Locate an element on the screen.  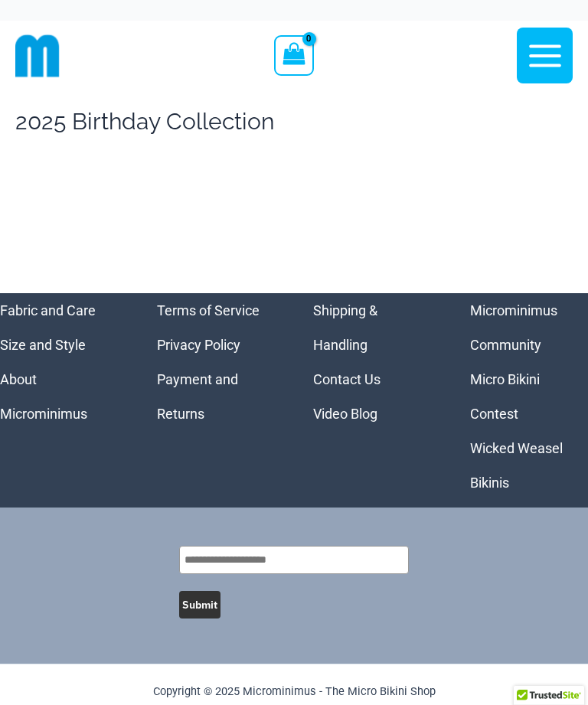
aside: Footer Widget 2 is located at coordinates (216, 362).